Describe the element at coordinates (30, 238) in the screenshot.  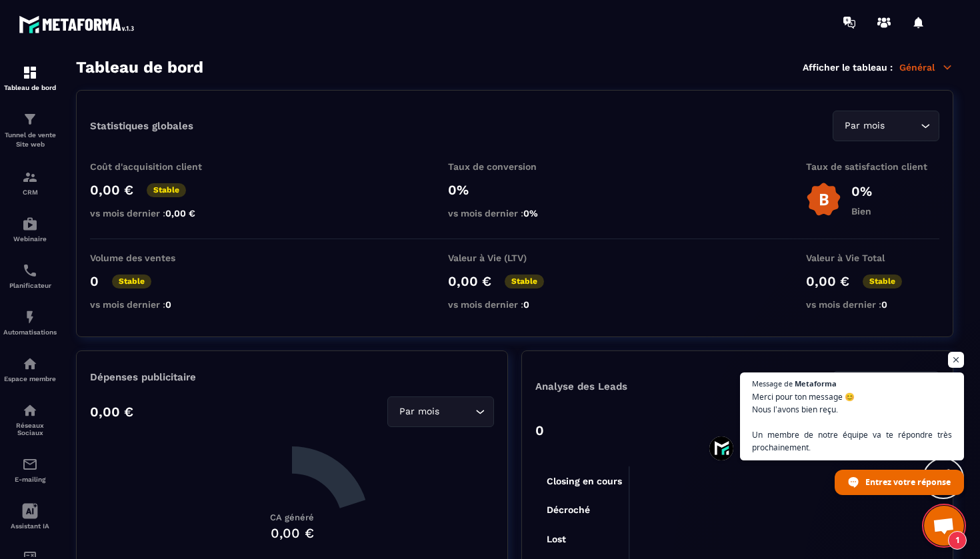
I see `p: Webinaire` at that location.